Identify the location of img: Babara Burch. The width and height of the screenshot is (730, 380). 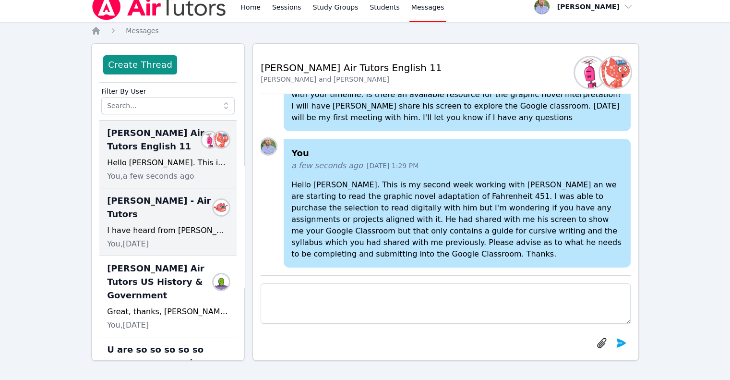
(221, 207).